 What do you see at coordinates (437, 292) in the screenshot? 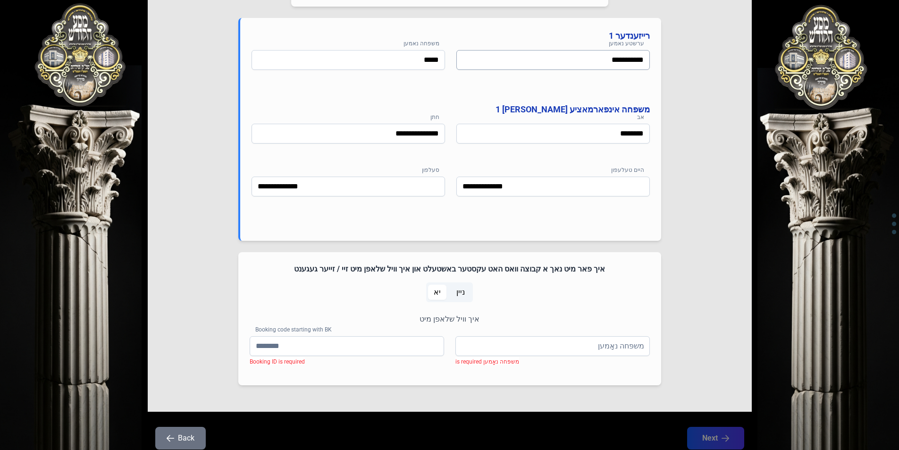
I see `span: יא` at bounding box center [437, 292].